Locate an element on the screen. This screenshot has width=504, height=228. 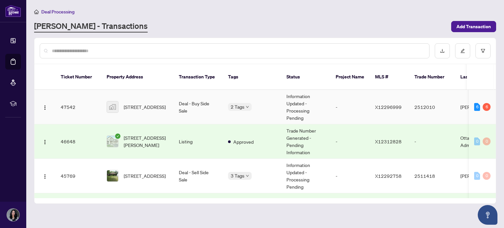
th: Tags is located at coordinates (252, 77).